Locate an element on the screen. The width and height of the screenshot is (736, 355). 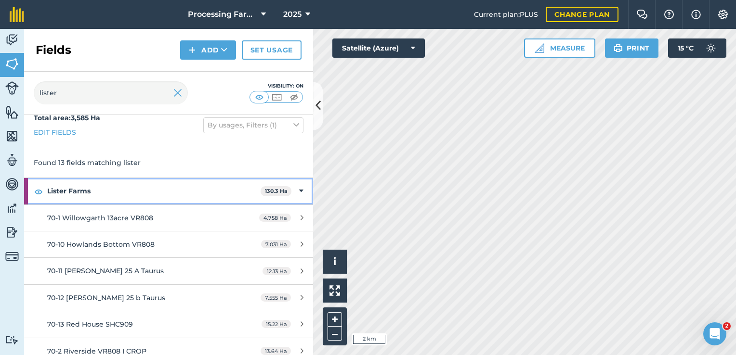
span: Processing Farms is located at coordinates (222, 14).